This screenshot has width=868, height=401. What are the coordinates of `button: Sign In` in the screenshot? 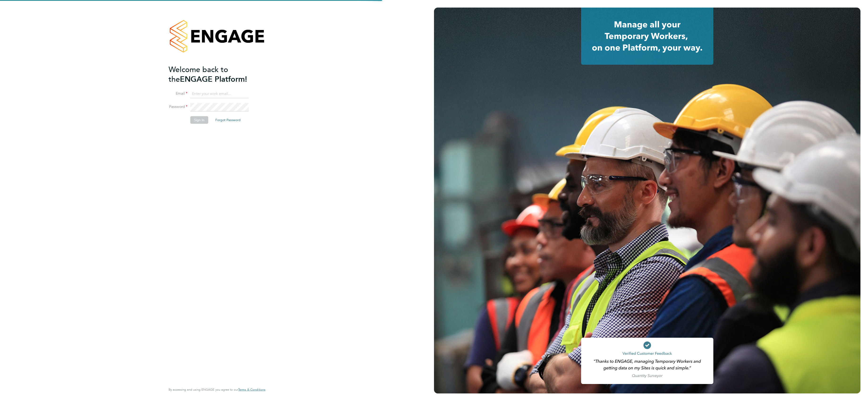 It's located at (200, 120).